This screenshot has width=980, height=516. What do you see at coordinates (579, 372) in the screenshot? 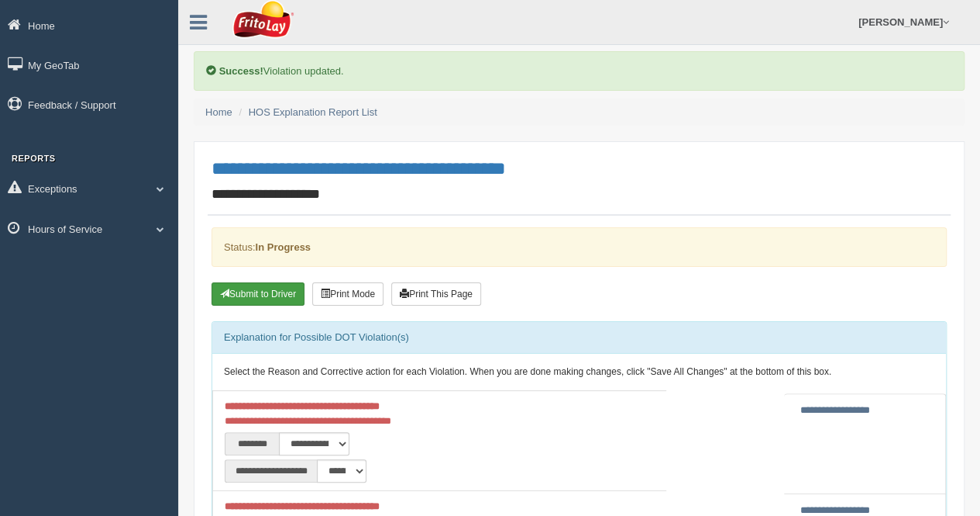
I see `div: Select the Reason and Corrective action for each Violation. When you are done making changes, cli...` at bounding box center [579, 372].